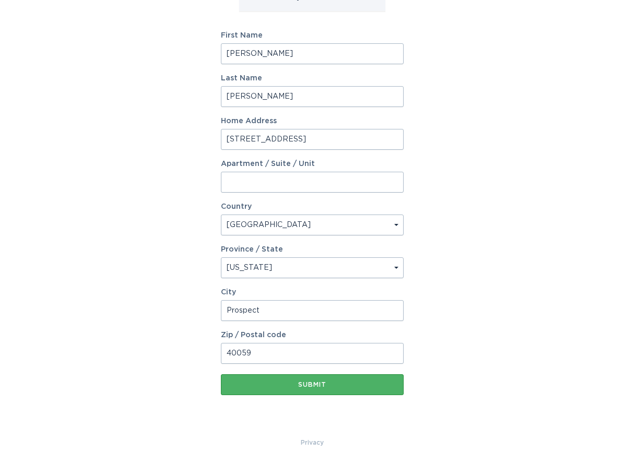 This screenshot has width=624, height=464. What do you see at coordinates (312, 292) in the screenshot?
I see `label: City` at bounding box center [312, 292].